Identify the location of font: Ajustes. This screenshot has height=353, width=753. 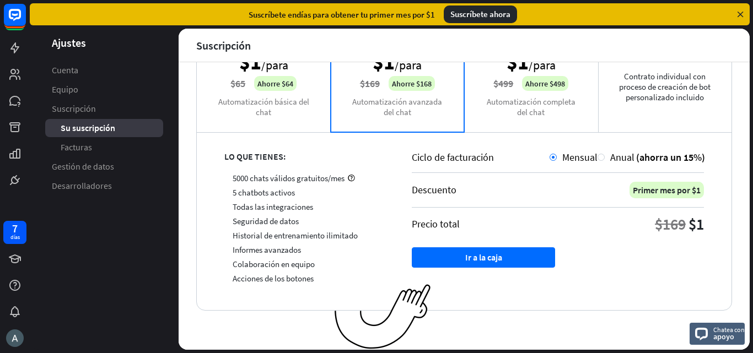
(69, 42).